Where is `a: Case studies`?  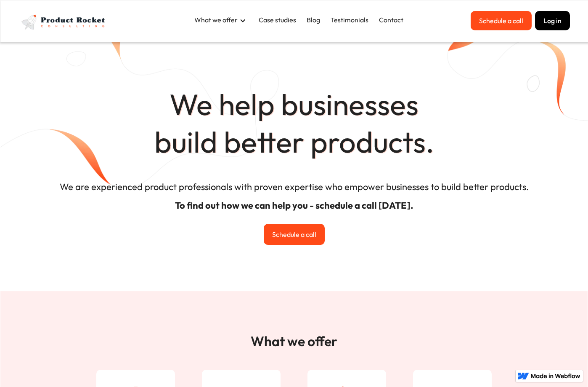 a: Case studies is located at coordinates (277, 20).